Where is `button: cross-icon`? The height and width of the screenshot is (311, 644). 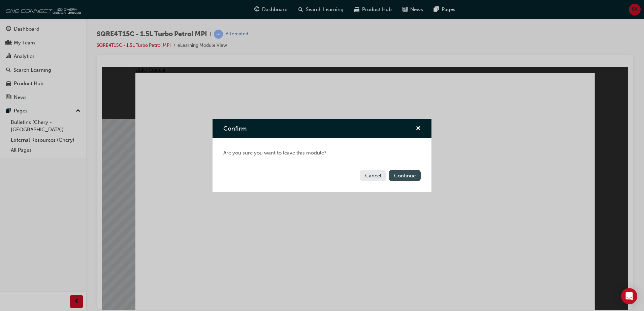
button: cross-icon is located at coordinates (418, 129).